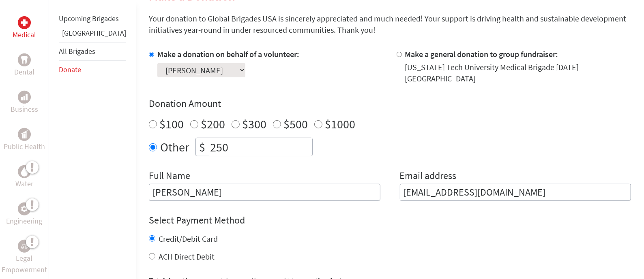 The image size is (644, 279). What do you see at coordinates (24, 264) in the screenshot?
I see `p: Legal Empowerment` at bounding box center [24, 264].